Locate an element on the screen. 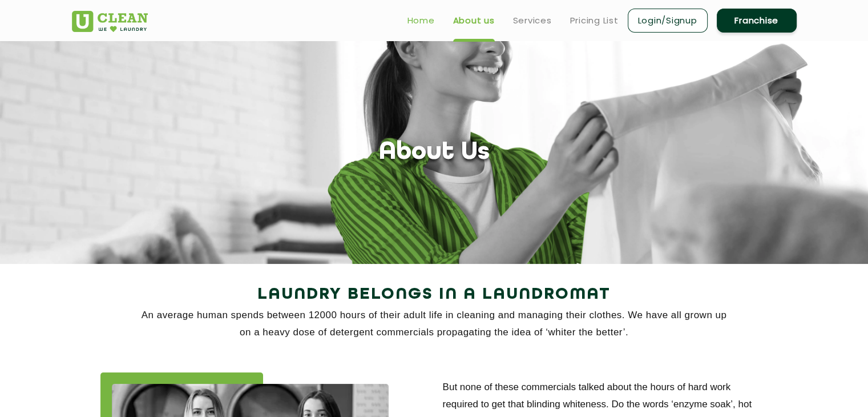  a: Home is located at coordinates (421, 21).